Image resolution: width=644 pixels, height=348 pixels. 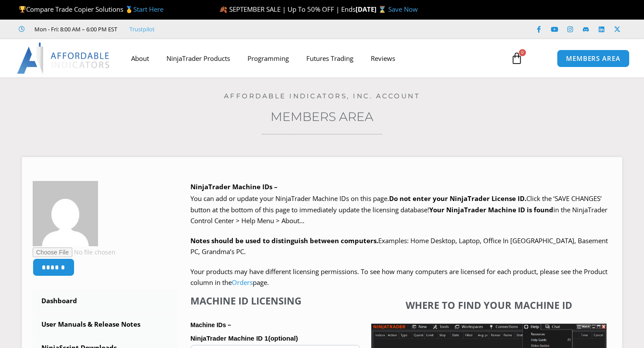 What do you see at coordinates (268, 58) in the screenshot?
I see `a: Programming` at bounding box center [268, 58].